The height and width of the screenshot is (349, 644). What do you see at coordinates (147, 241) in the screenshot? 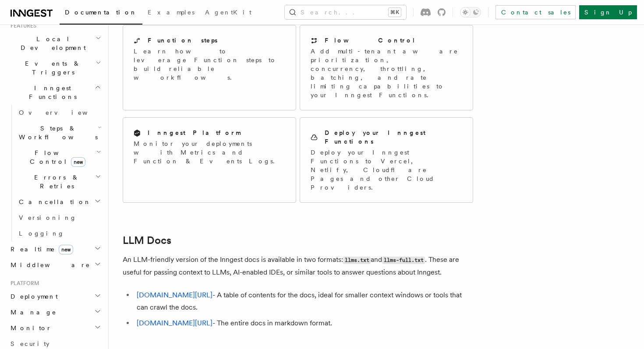
I see `a: LLM Docs` at bounding box center [147, 241].